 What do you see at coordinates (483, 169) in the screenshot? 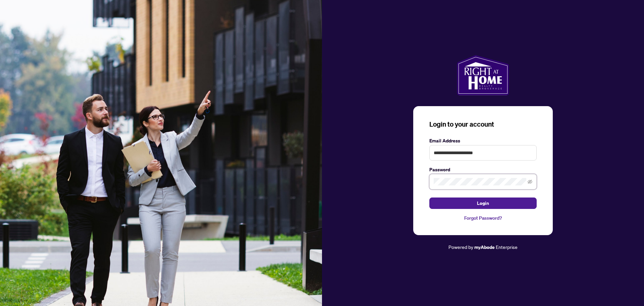
I see `label: Password` at bounding box center [483, 169].